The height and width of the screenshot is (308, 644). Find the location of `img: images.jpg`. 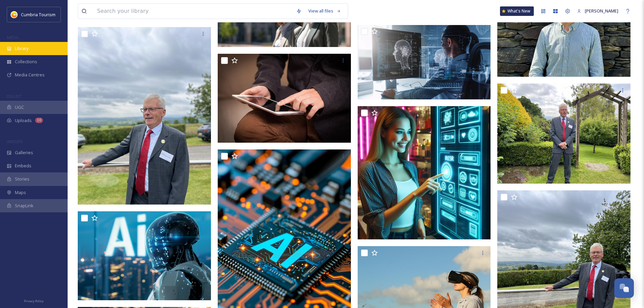

img: images.jpg is located at coordinates (14, 15).